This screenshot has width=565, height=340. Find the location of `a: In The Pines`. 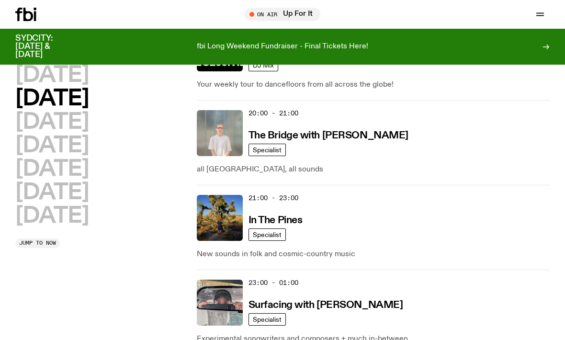

a: In The Pines is located at coordinates (275, 219).